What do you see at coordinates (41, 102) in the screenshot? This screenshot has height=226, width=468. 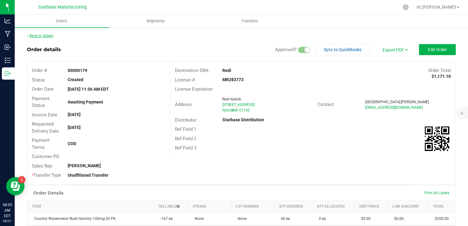 I see `span: Payment Status` at bounding box center [41, 102].